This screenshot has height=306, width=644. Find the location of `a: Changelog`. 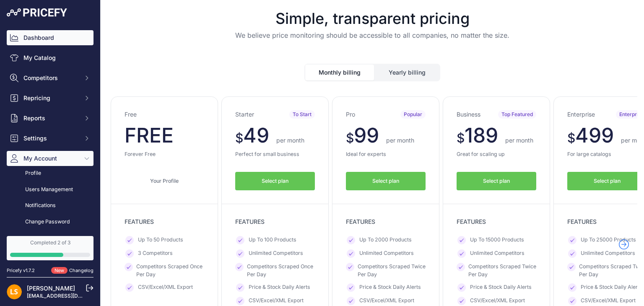

a: Changelog is located at coordinates (81, 271).